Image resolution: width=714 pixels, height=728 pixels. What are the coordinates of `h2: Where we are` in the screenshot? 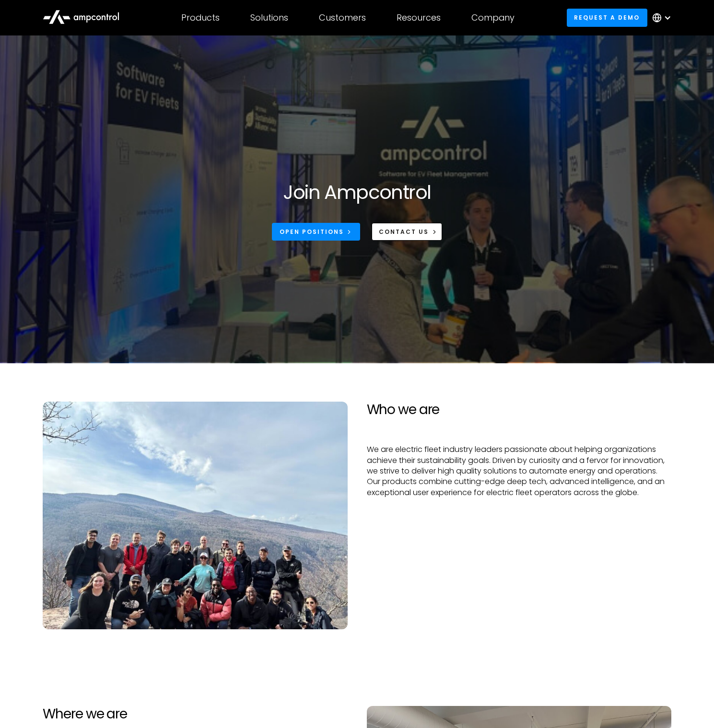 It's located at (195, 714).